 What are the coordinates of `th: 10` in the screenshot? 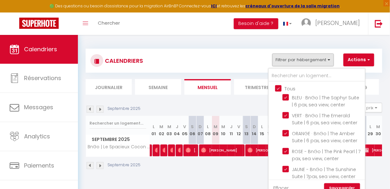 It's located at (224, 130).